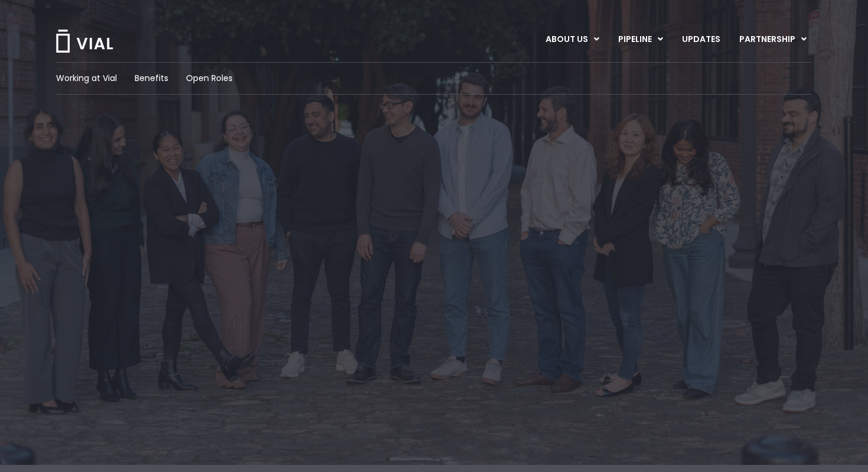  Describe the element at coordinates (86, 78) in the screenshot. I see `a: Working at Vial` at that location.